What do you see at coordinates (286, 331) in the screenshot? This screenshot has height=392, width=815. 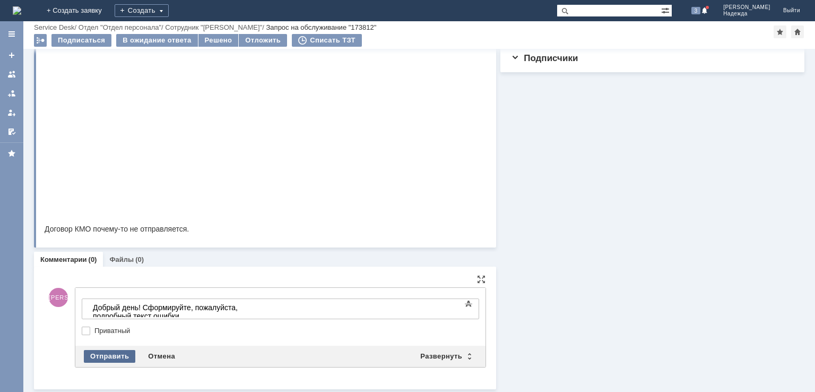 I see `label: Приватный` at bounding box center [286, 331].